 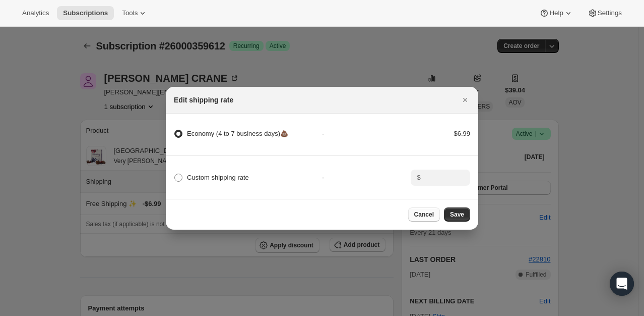 What do you see at coordinates (609, 13) in the screenshot?
I see `span: Settings` at bounding box center [609, 13].